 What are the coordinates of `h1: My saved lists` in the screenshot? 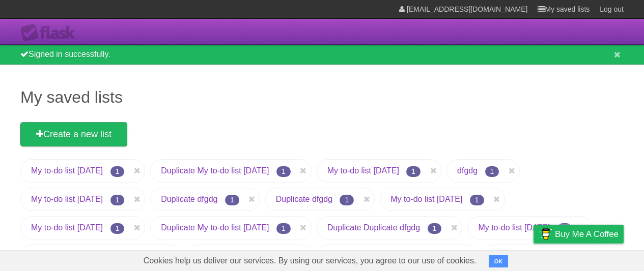 It's located at (322, 97).